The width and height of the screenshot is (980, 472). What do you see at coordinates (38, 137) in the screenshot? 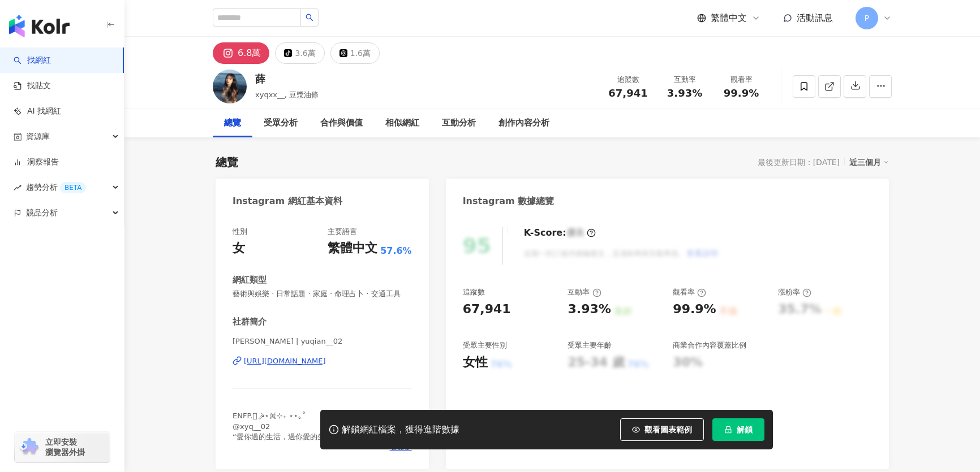
I see `span: 資源庫` at bounding box center [38, 137].